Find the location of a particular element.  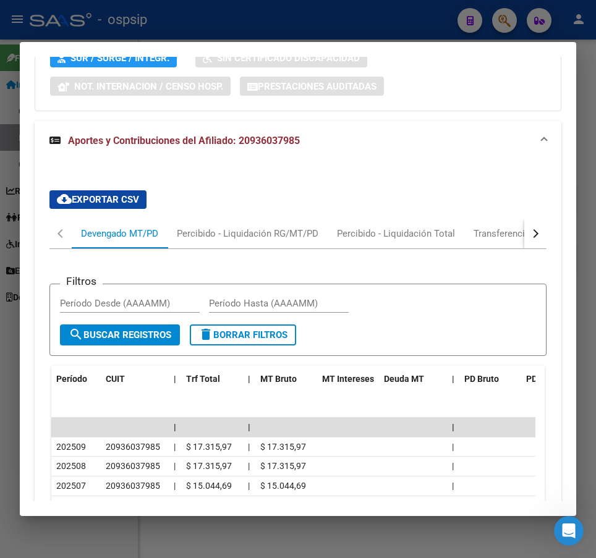

span: Not. Internacion / Censo Hosp. is located at coordinates (148, 87).